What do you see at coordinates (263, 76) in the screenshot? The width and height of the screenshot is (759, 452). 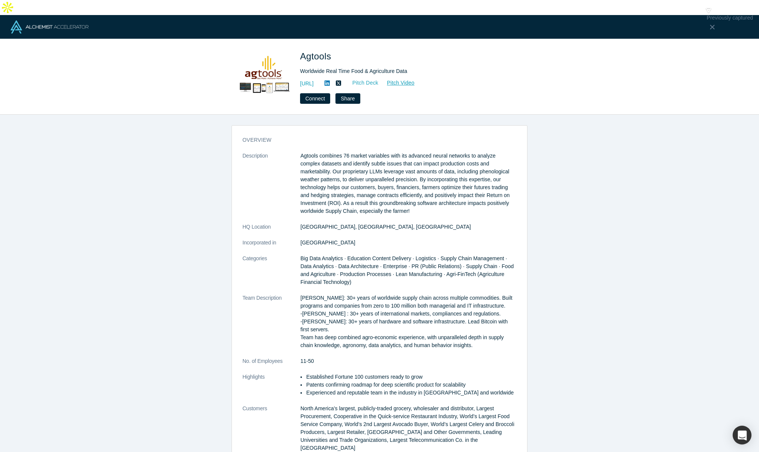 I see `img: Agtools's Logo` at bounding box center [263, 76].